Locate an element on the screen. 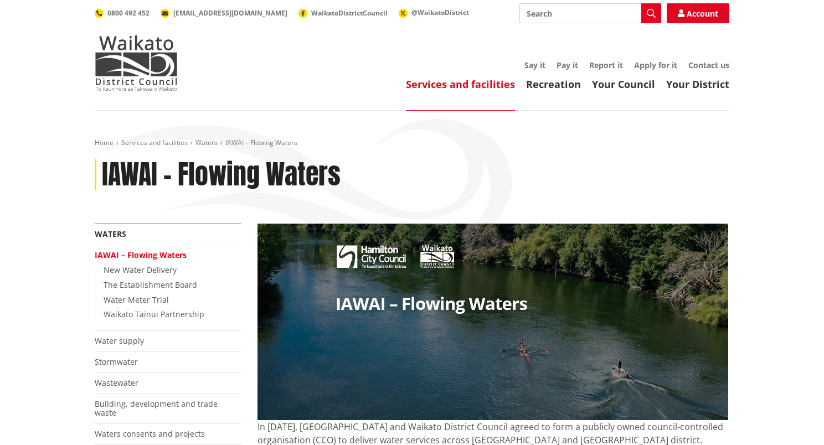 The image size is (824, 445). a: Building, development and trade waste is located at coordinates (156, 409).